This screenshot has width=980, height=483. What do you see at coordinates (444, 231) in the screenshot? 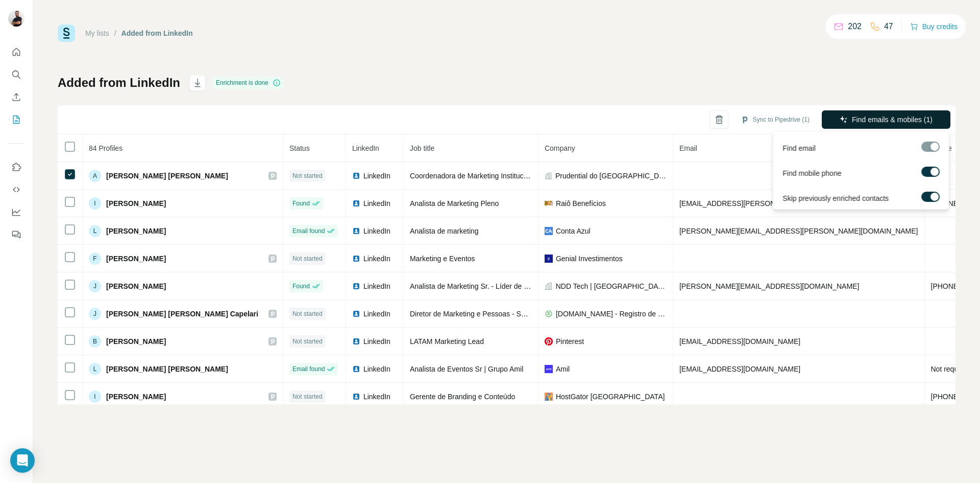
I see `span: Analista de marketing` at bounding box center [444, 231].